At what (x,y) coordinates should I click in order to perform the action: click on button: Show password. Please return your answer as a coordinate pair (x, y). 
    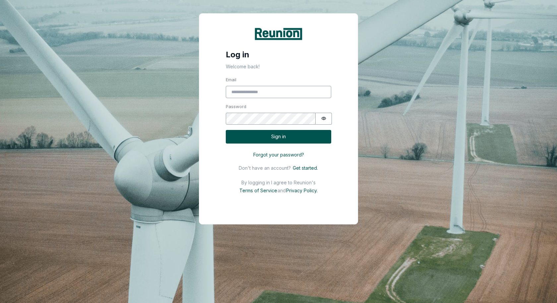
    Looking at the image, I should click on (324, 119).